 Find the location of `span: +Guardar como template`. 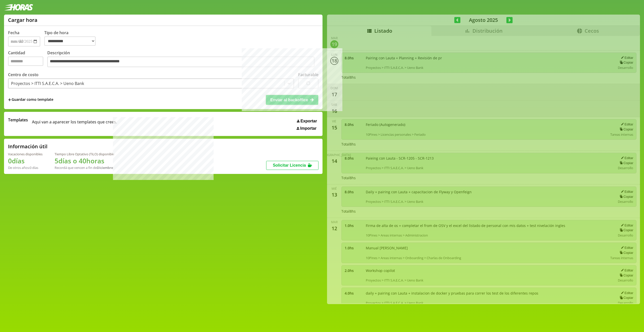

span: +Guardar como template is located at coordinates (31, 100).